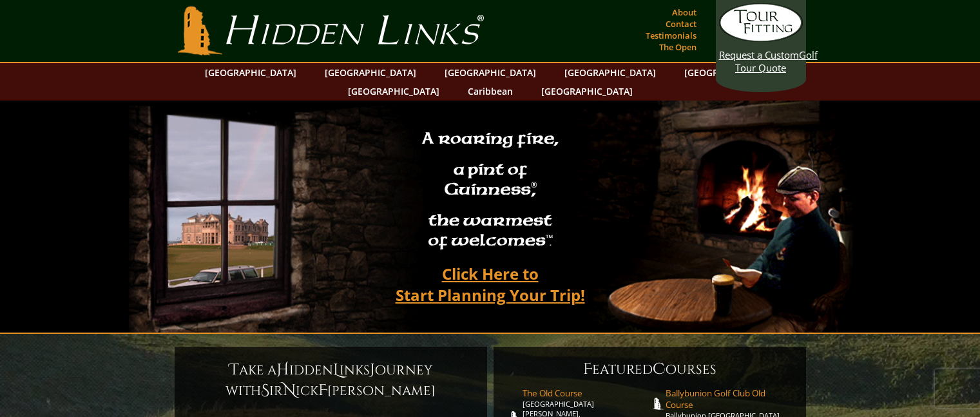  What do you see at coordinates (490, 191) in the screenshot?
I see `h2: A roaring fire, a pint of Guinness , the warmest of welcomes™.` at bounding box center [490, 191].